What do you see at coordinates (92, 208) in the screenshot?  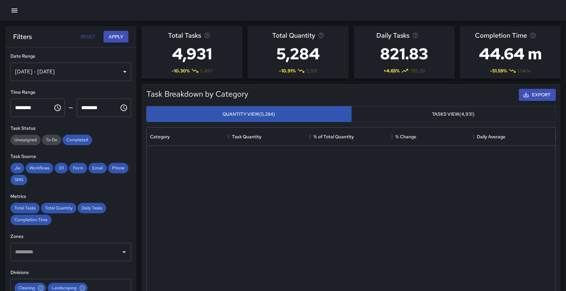 I see `div: Daily Tasks` at bounding box center [92, 208].